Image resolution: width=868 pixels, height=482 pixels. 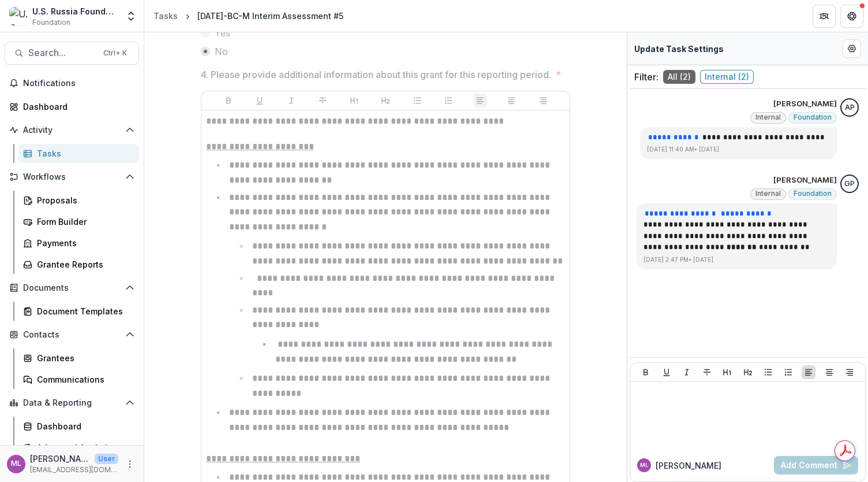 I want to click on div: Communications, so click(x=83, y=379).